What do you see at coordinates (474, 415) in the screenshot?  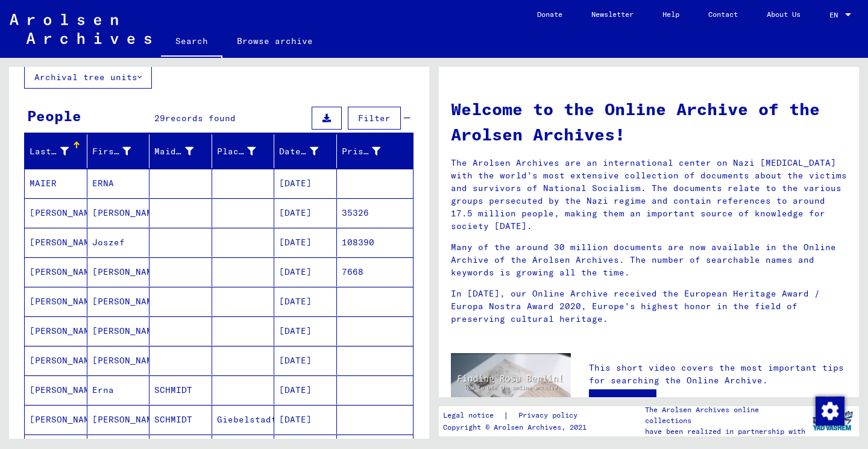 I see `a: Legal notice` at bounding box center [474, 415].